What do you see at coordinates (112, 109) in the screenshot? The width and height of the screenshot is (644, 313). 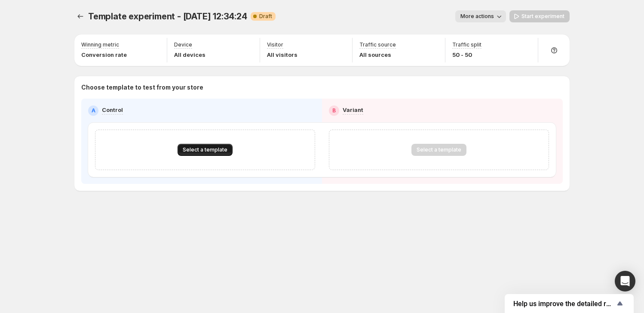 I see `p: Control` at bounding box center [112, 109].